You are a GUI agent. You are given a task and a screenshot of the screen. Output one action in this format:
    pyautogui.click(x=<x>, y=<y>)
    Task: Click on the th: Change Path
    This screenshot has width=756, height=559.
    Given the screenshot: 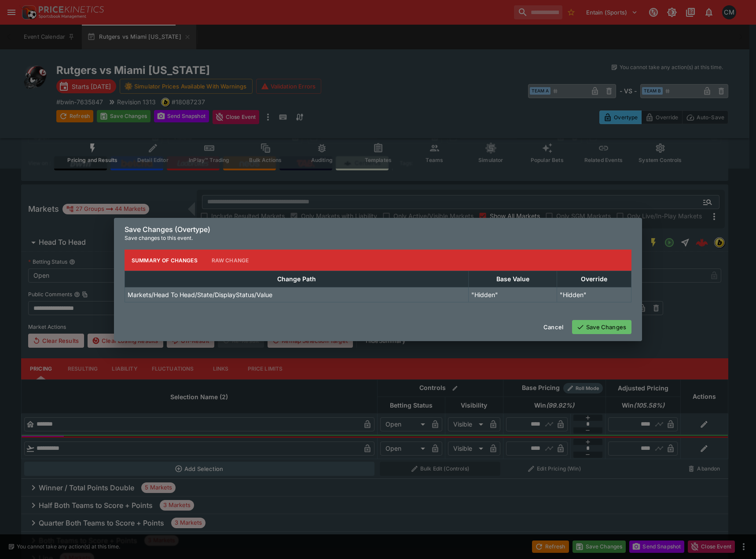 What is the action you would take?
    pyautogui.click(x=296, y=279)
    